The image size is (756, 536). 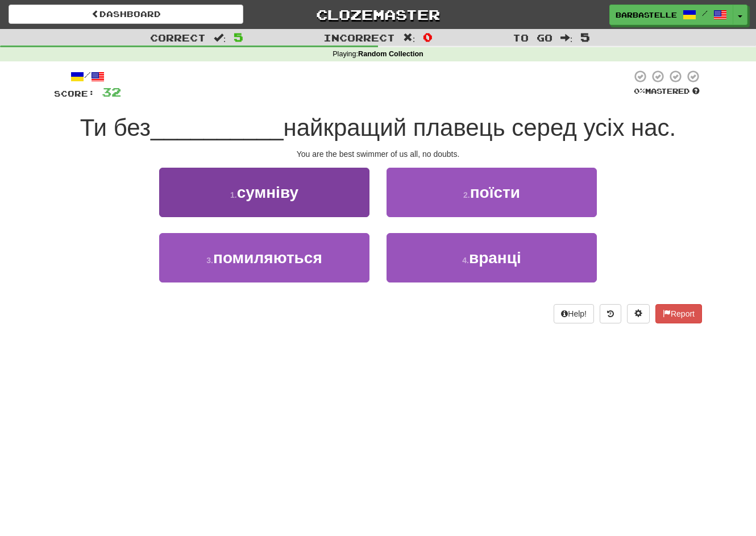 I want to click on button: 2.поїсти, so click(x=492, y=192).